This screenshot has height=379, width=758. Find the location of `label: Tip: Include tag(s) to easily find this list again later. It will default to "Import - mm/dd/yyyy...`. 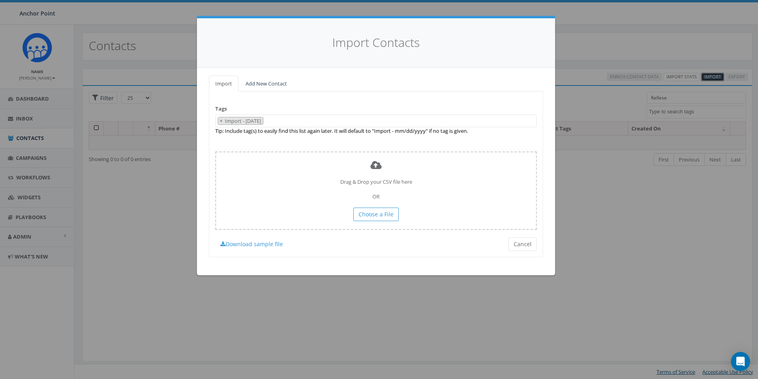

label: Tip: Include tag(s) to easily find this list again later. It will default to "Import - mm/dd/yyyy... is located at coordinates (342, 131).